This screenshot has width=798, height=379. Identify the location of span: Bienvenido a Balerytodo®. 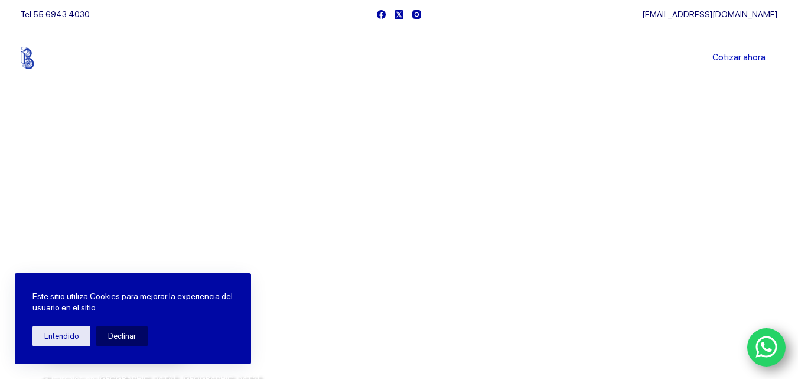
(116, 183).